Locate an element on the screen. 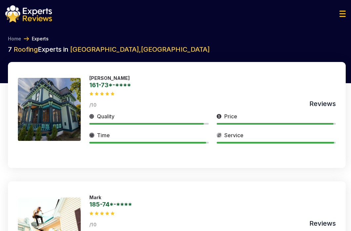 Image resolution: width=351 pixels, height=231 pixels. img: Menu Icon is located at coordinates (343, 14).